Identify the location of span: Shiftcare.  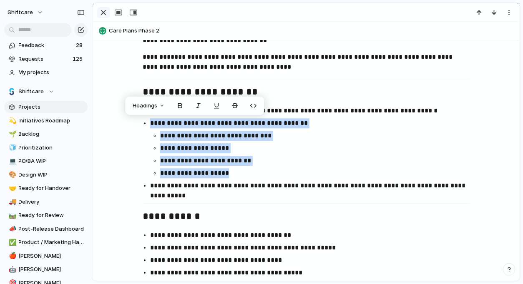
(31, 92).